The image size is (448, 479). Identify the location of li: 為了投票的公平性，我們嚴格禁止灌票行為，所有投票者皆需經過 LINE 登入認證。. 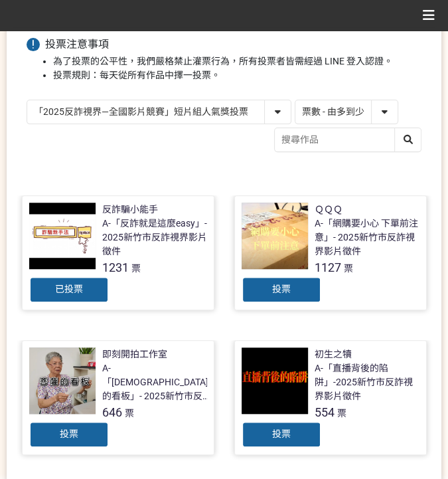
(237, 61).